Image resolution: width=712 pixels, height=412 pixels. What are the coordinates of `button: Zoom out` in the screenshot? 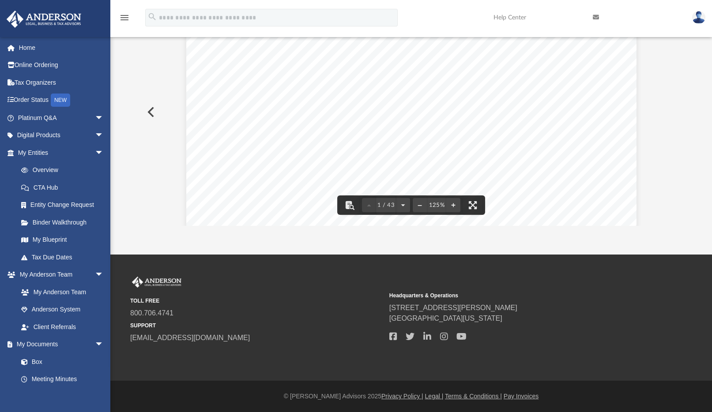 It's located at (420, 205).